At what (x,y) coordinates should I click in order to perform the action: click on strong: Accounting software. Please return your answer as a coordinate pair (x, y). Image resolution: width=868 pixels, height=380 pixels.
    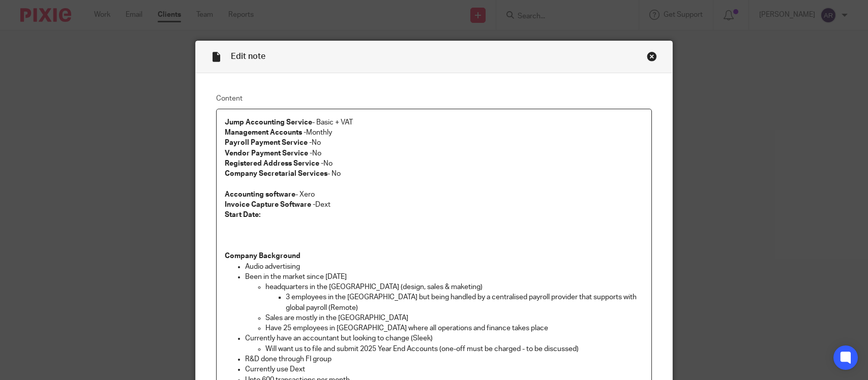
    Looking at the image, I should click on (260, 195).